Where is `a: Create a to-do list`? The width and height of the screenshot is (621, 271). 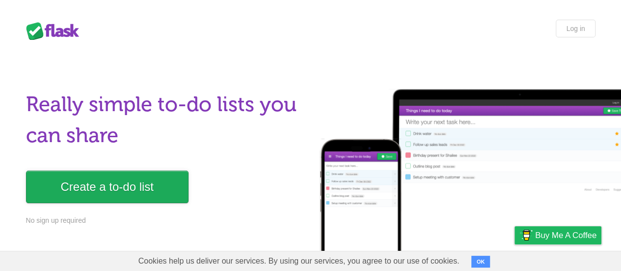 a: Create a to-do list is located at coordinates (107, 187).